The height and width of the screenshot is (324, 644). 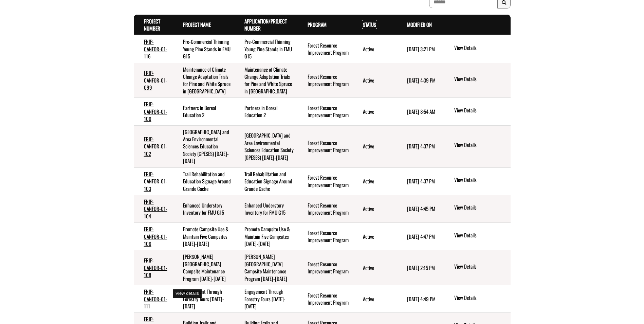 I want to click on td: FRIP-CANFOR-01-103, so click(x=153, y=181).